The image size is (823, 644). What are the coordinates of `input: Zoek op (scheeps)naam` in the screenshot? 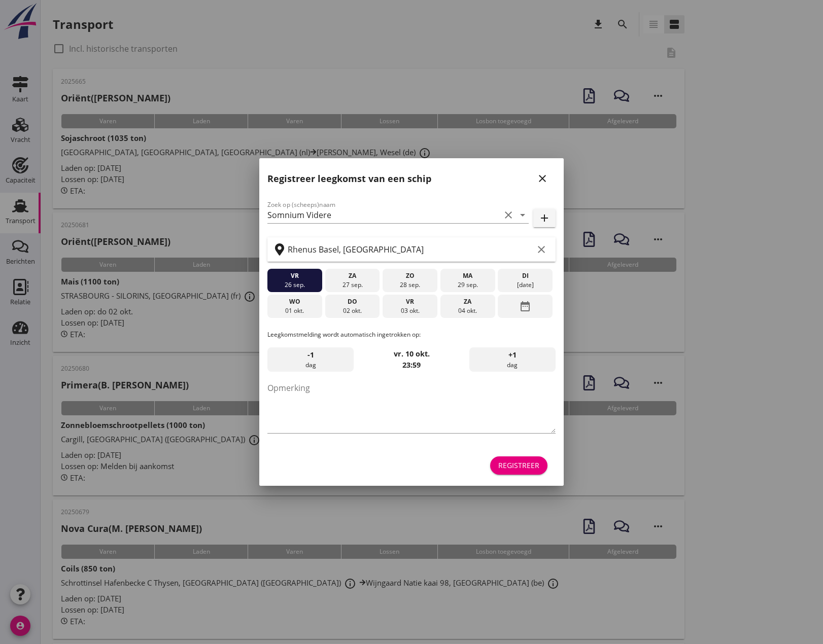 It's located at (384, 215).